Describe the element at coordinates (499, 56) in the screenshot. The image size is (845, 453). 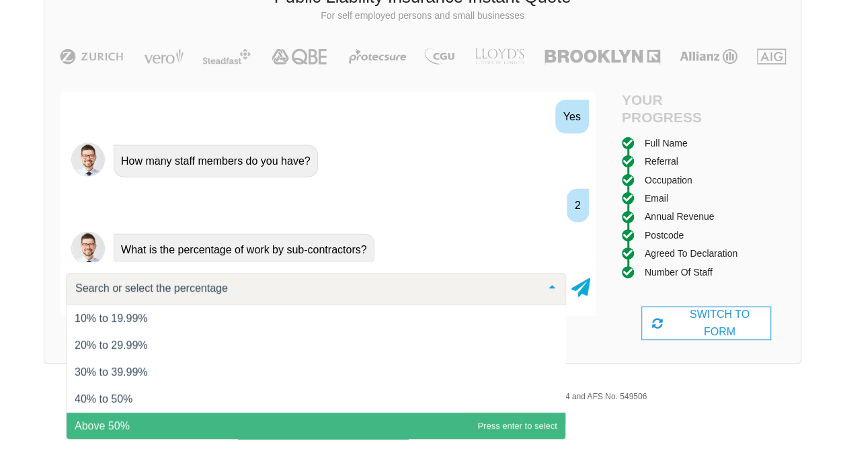
I see `img: LLOYD's | Public Liability Insurance` at that location.